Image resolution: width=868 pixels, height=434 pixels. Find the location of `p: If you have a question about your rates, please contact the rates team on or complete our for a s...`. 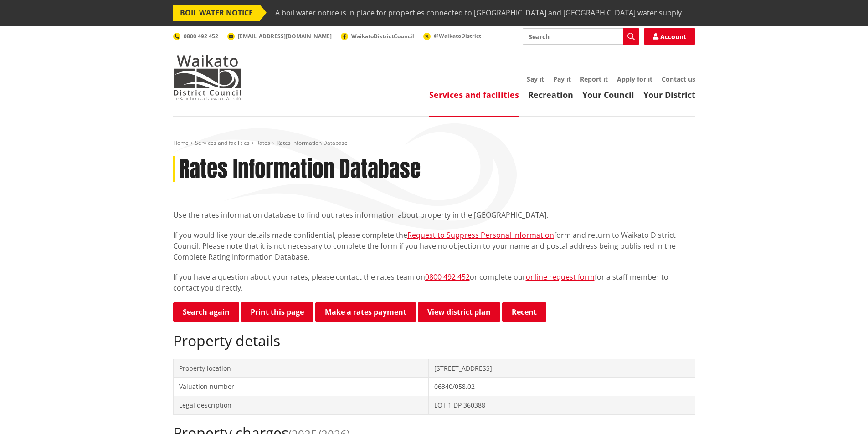

p: If you have a question about your rates, please contact the rates team on or complete our for a s... is located at coordinates (434, 282).